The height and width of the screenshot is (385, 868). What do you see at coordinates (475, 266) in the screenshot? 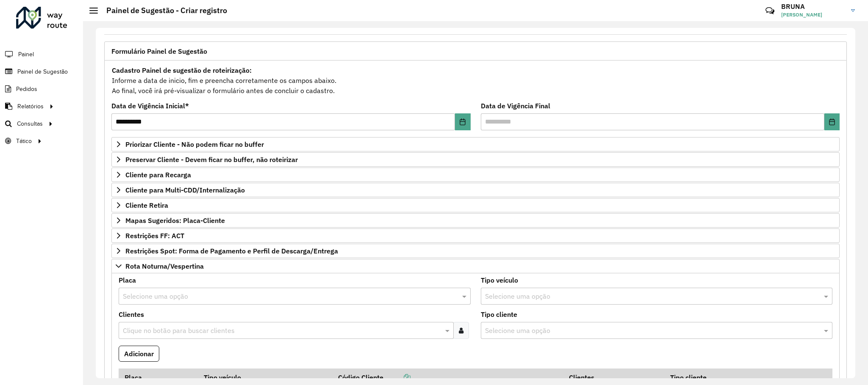
I see `a: Rota Noturna/Vespertina` at bounding box center [475, 266].